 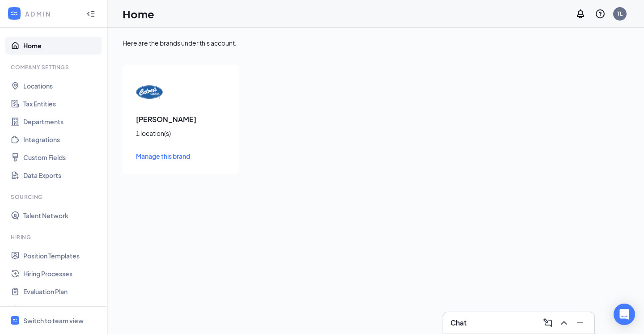 I want to click on div: TL, so click(x=620, y=14).